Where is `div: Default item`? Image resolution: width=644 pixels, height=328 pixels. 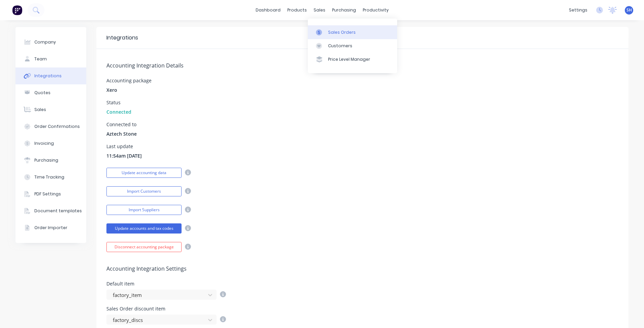 div: Default item is located at coordinates (166, 283).